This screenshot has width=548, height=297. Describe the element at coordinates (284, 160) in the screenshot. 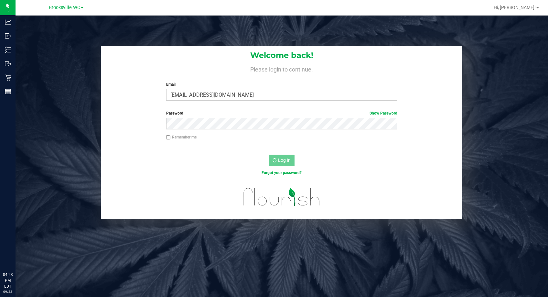

I see `span: Log In` at that location.